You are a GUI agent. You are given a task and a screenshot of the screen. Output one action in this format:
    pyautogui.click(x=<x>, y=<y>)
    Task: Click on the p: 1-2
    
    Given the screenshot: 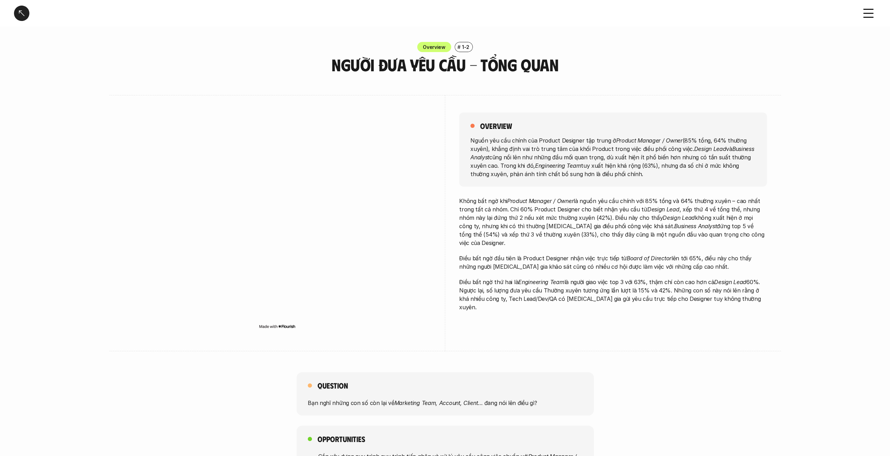 What is the action you would take?
    pyautogui.click(x=465, y=47)
    